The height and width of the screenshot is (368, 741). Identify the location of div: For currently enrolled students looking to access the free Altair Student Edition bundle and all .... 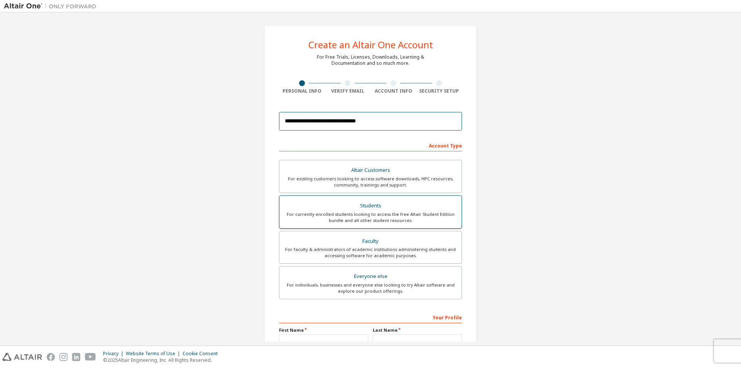
(371, 217).